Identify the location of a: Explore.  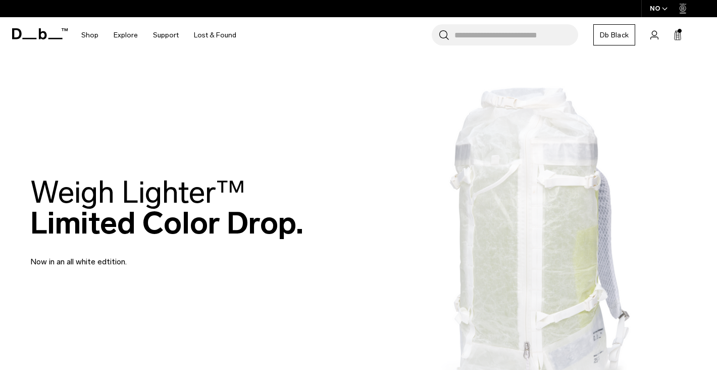
(126, 35).